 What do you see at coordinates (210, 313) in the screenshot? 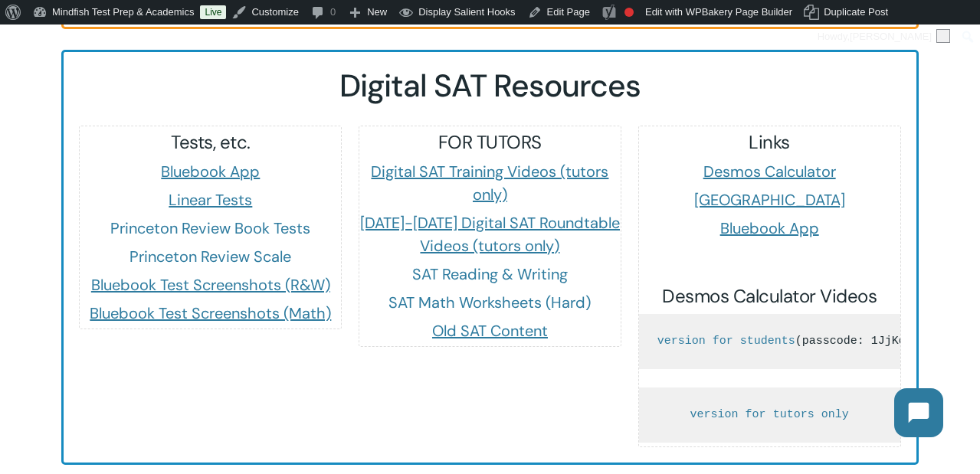
I see `span: Bluebook Test Screenshots (Math)` at bounding box center [210, 313].